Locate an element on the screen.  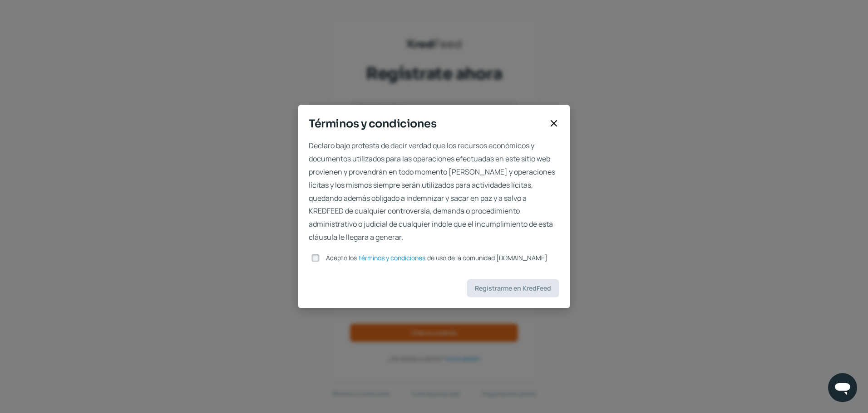
a: términos y condiciones is located at coordinates (392, 258).